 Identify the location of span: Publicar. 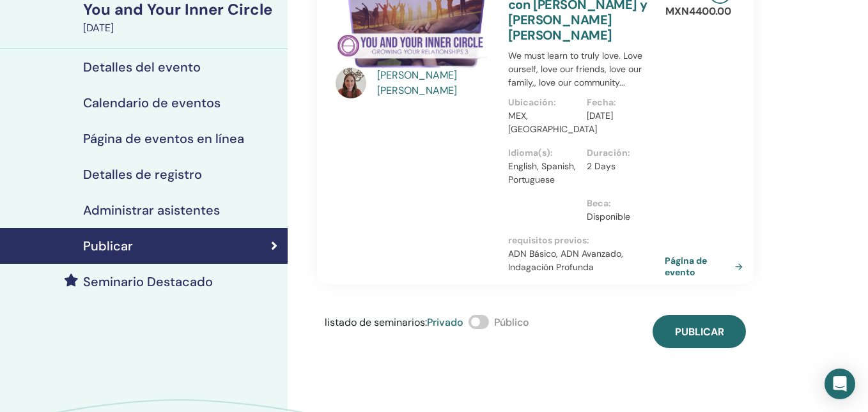
(699, 332).